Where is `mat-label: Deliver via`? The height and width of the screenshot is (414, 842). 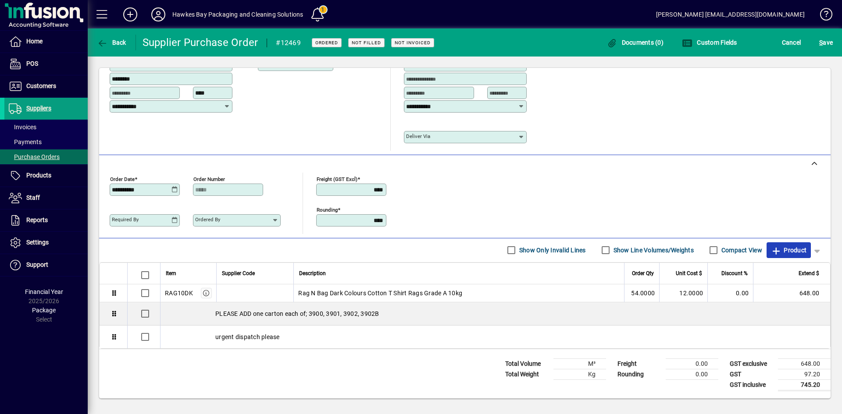 mat-label: Deliver via is located at coordinates (418, 136).